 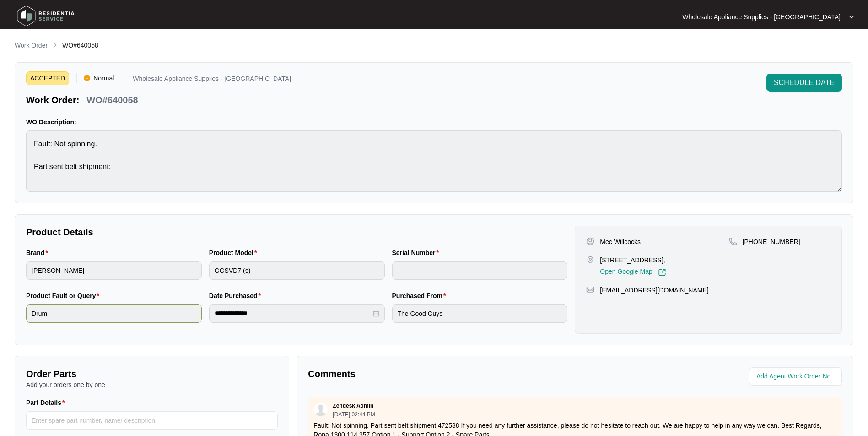 What do you see at coordinates (235, 253) in the screenshot?
I see `label: Product Model` at bounding box center [235, 253].